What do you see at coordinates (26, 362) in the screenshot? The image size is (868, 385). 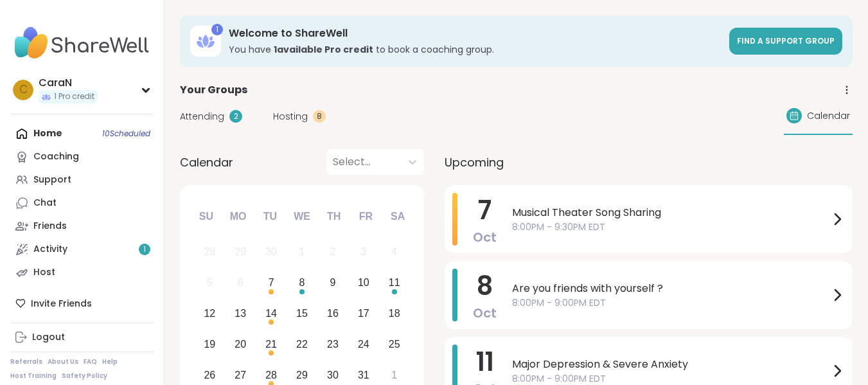 I see `a: Referrals` at bounding box center [26, 362].